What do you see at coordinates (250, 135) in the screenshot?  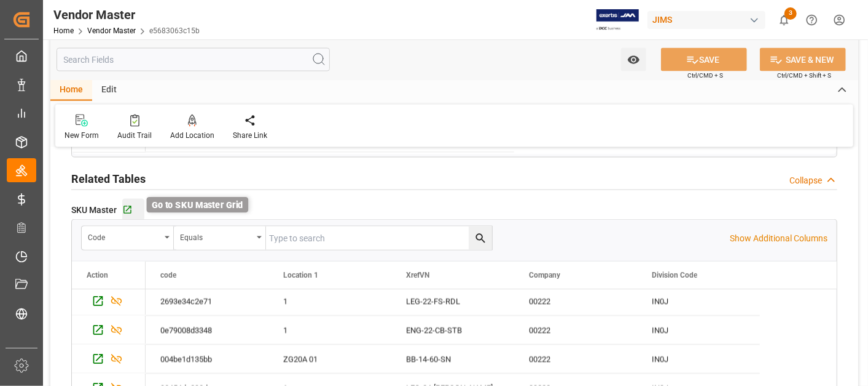 I see `div: Share Link` at bounding box center [250, 135].